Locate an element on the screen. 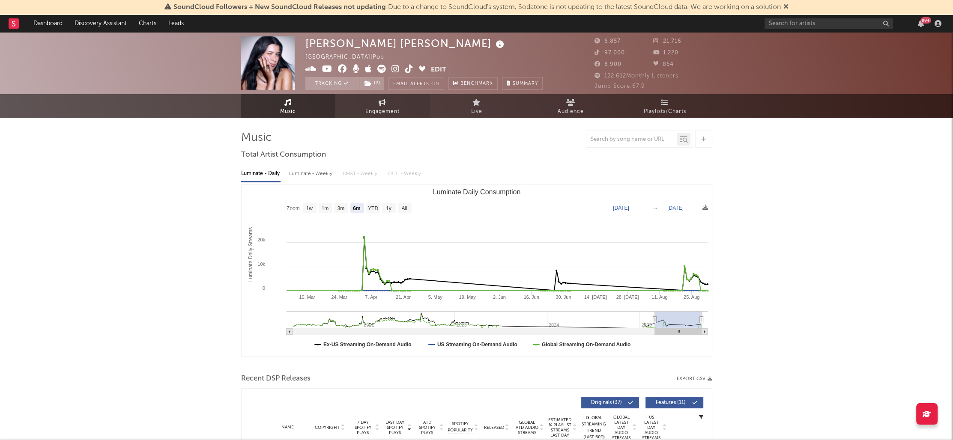  svg: Luminate Daily Consumption is located at coordinates (477, 271).